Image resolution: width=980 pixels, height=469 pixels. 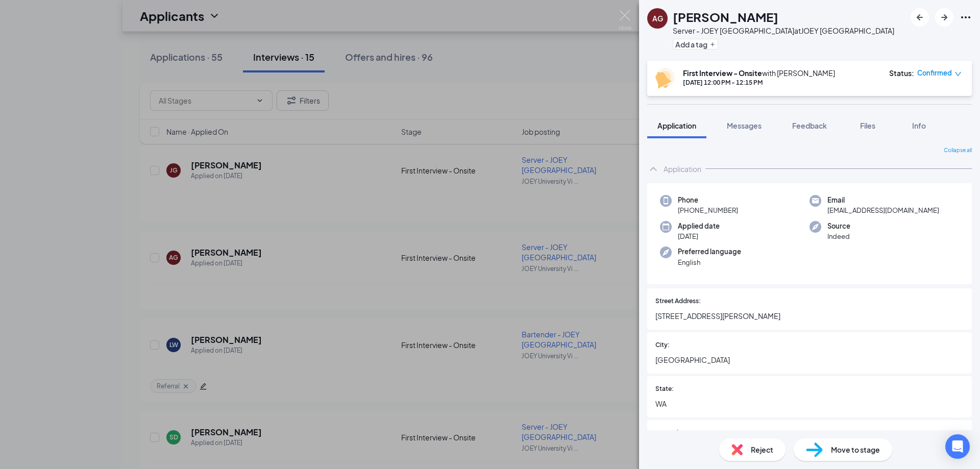 I want to click on span: Messages, so click(x=744, y=126).